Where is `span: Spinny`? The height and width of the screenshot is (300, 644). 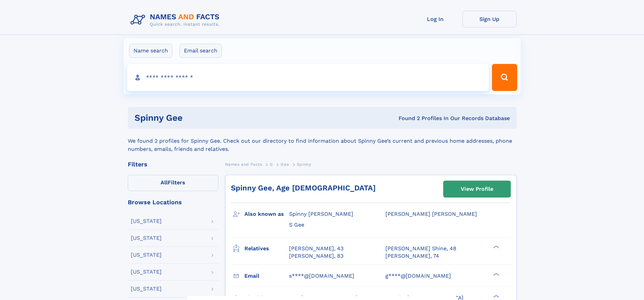
span: Spinny is located at coordinates (304, 164).